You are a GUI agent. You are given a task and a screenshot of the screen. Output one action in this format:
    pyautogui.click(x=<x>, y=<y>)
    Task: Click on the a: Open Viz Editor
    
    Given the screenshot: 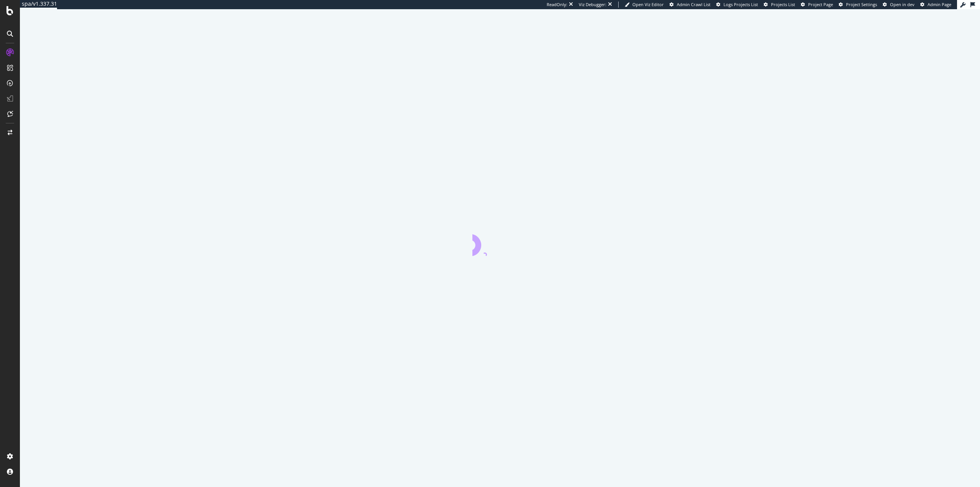 What is the action you would take?
    pyautogui.click(x=645, y=5)
    